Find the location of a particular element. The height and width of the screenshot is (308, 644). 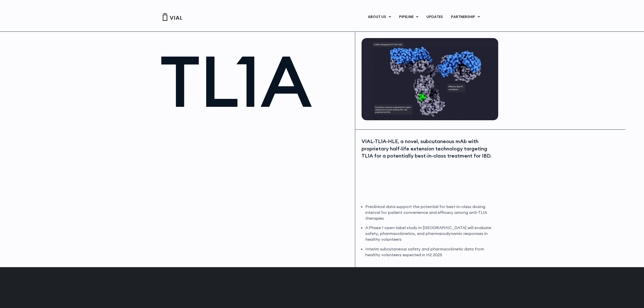

a: UPDATES is located at coordinates (434, 17).